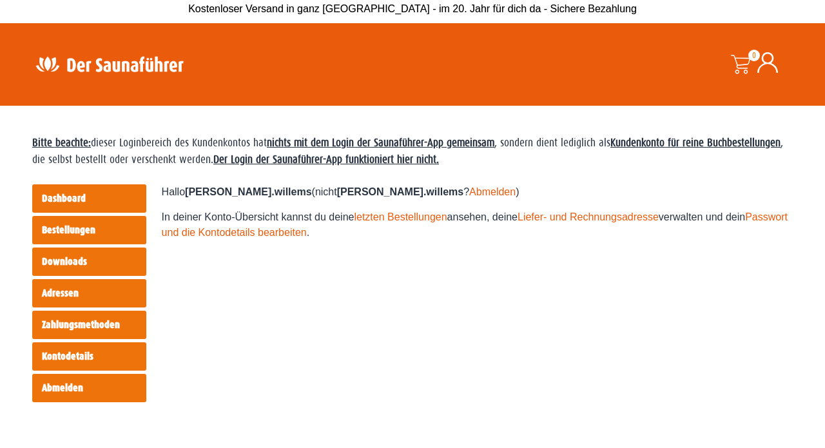  What do you see at coordinates (61, 142) in the screenshot?
I see `span: Bitte beachte:` at bounding box center [61, 142].